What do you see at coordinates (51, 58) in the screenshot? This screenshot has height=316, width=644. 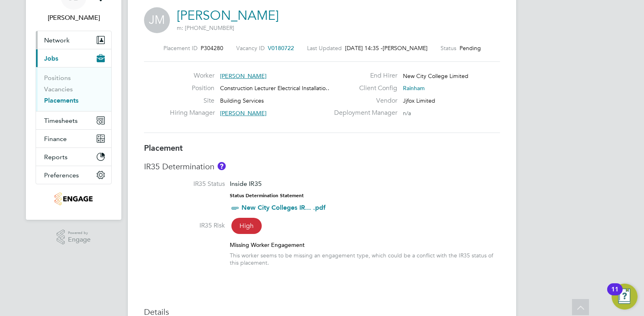 I see `span: Jobs` at bounding box center [51, 58].